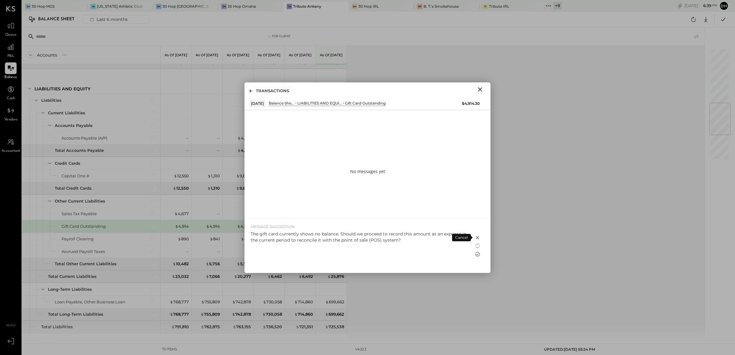 The width and height of the screenshot is (735, 355). I want to click on div: $4,914.30, so click(471, 103).